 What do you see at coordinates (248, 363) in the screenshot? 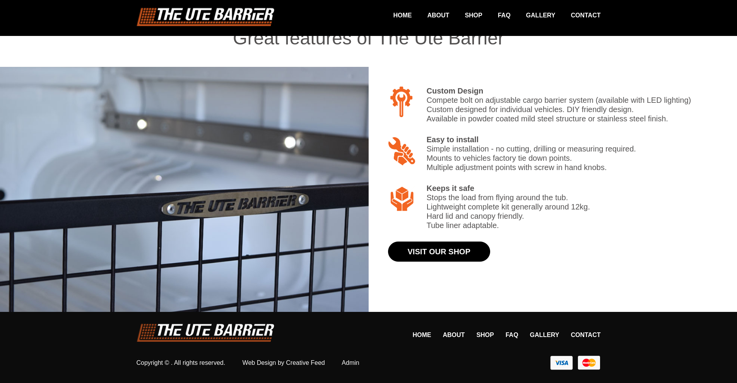
I see `div: Copyright © . All rights reserved.` at bounding box center [248, 363].